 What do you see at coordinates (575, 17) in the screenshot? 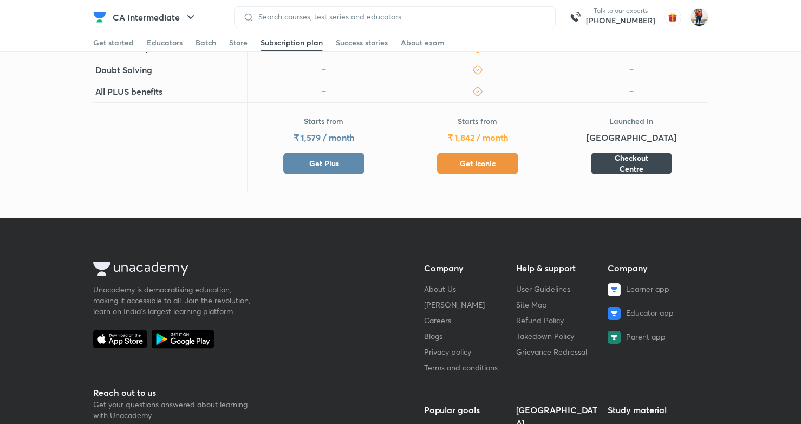
I see `img: call-us` at bounding box center [575, 17].